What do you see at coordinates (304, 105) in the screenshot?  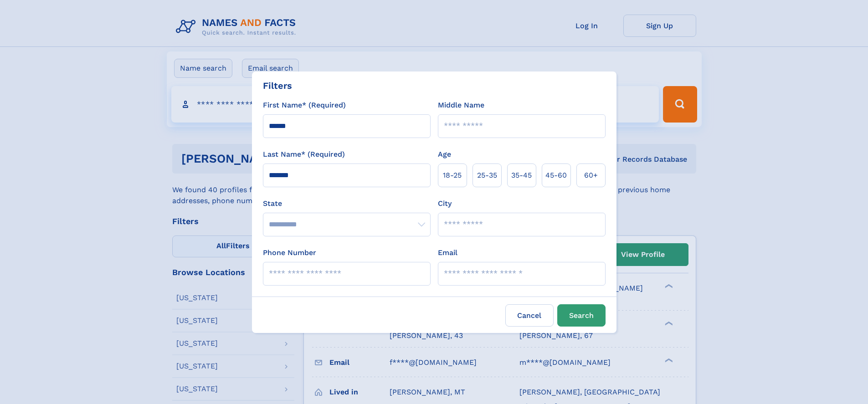 I see `label: First Name* (Required)` at bounding box center [304, 105].